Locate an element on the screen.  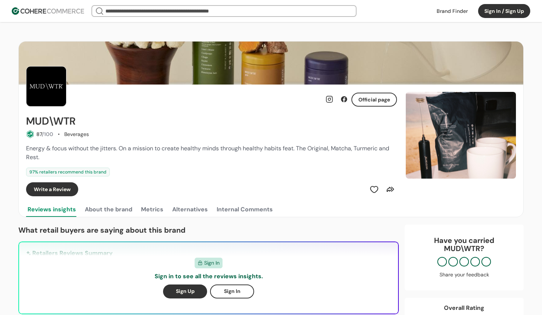
button: Metrics is located at coordinates (152, 209).